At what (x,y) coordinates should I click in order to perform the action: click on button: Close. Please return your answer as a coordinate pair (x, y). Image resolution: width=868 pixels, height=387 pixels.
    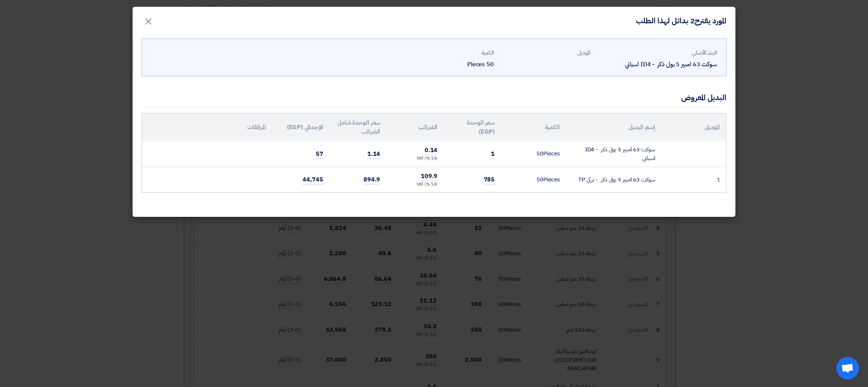
    Looking at the image, I should click on (148, 20).